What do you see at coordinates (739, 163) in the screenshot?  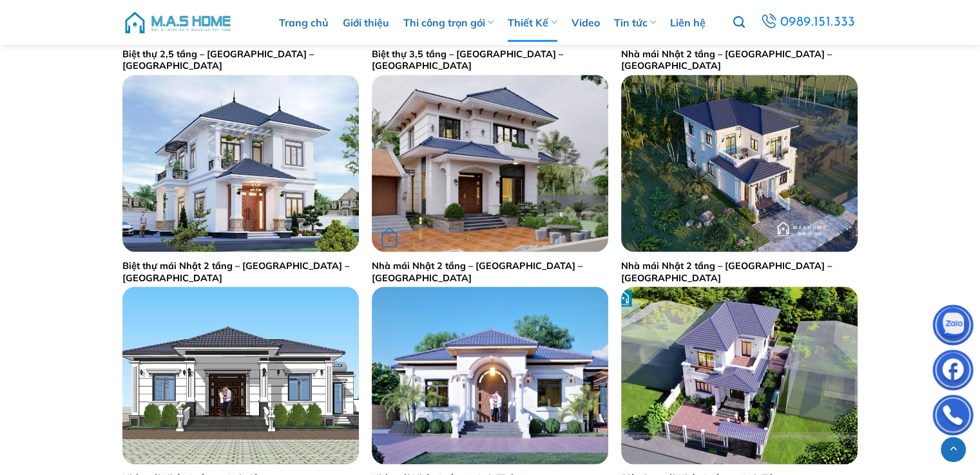 I see `img: Nhà mái Nhật 2 tầng - Anh Trường - Bắc Ninh` at bounding box center [739, 163].